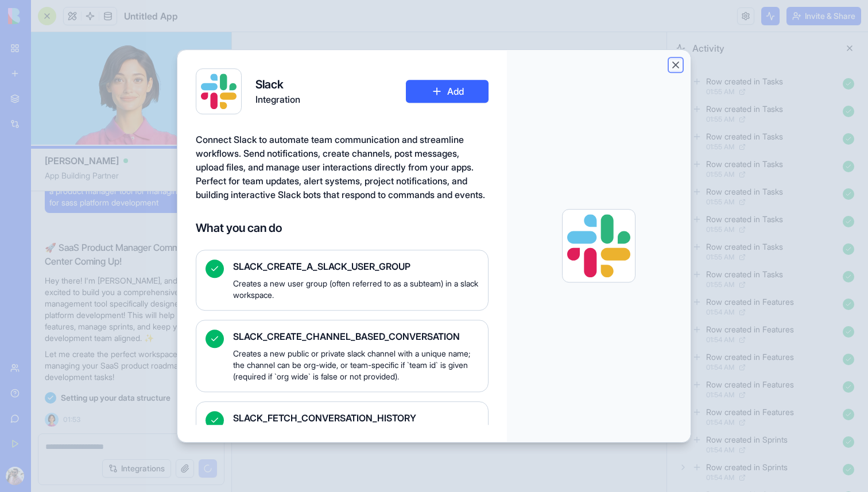 Image resolution: width=868 pixels, height=492 pixels. What do you see at coordinates (340, 167) in the screenshot?
I see `span: Connect Slack to automate team communication and streamline workflows. Send notifications, create...` at bounding box center [340, 167].